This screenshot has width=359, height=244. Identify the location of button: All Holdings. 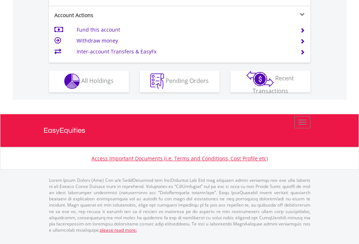
(89, 81).